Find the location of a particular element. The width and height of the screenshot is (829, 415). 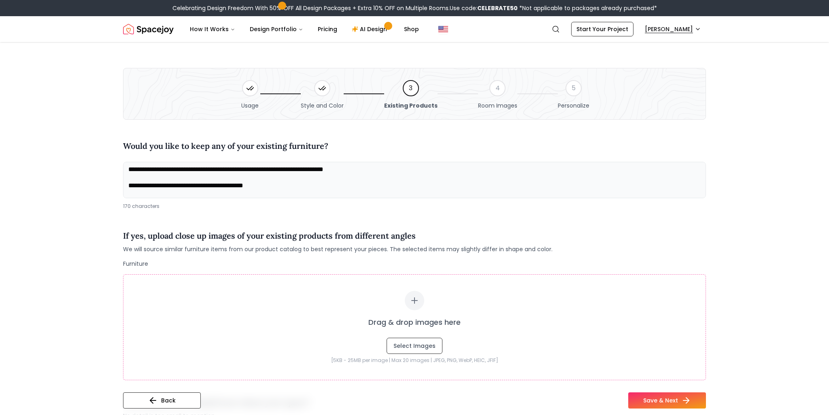

button: How It Works is located at coordinates (213, 29).